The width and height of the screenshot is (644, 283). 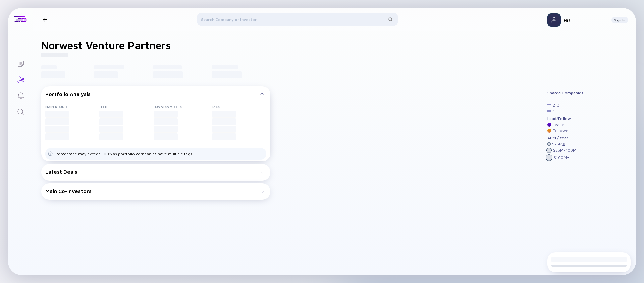 What do you see at coordinates (21, 63) in the screenshot?
I see `a: Lists` at bounding box center [21, 63].